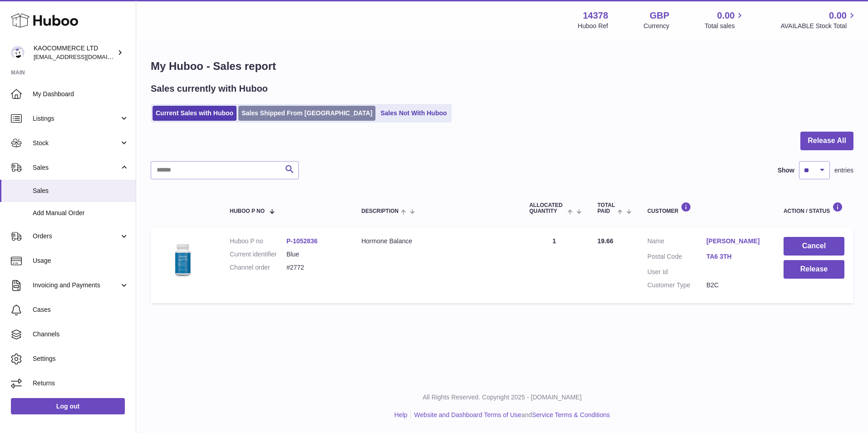  Describe the element at coordinates (401, 415) in the screenshot. I see `a: Help` at that location.